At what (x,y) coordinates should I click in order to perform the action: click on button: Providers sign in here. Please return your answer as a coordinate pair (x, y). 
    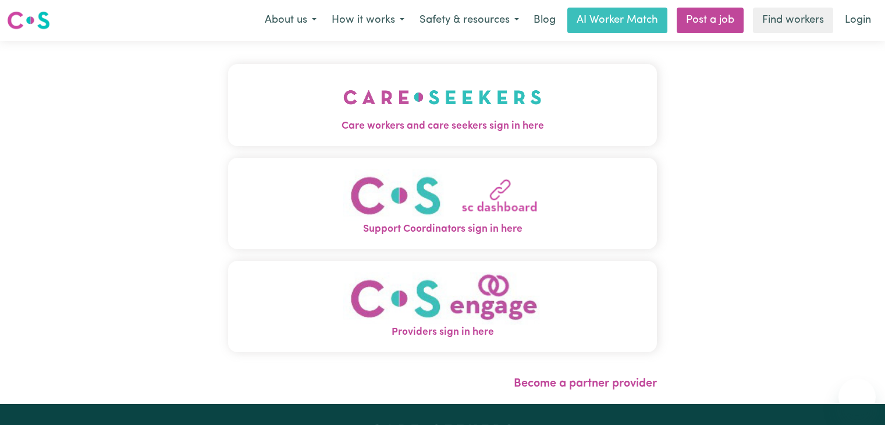
    Looking at the image, I should click on (442, 306).